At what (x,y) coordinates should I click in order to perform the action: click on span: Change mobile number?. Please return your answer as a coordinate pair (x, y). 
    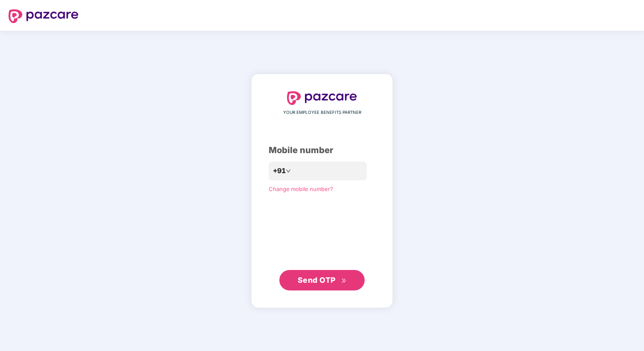
    Looking at the image, I should click on (301, 189).